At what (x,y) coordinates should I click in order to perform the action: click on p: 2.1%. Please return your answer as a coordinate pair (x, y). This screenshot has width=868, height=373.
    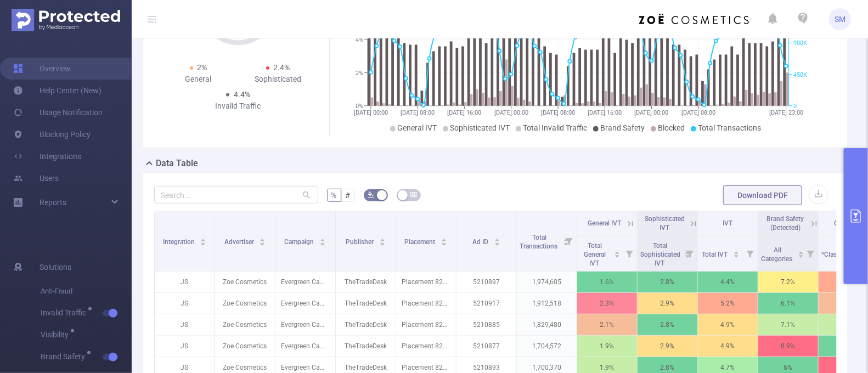
    Looking at the image, I should click on (607, 325).